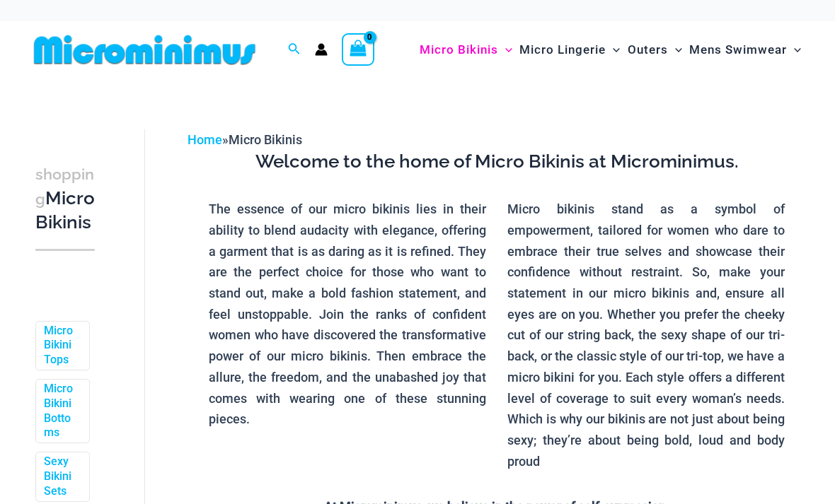  What do you see at coordinates (647, 49) in the screenshot?
I see `span: Outers` at bounding box center [647, 49].